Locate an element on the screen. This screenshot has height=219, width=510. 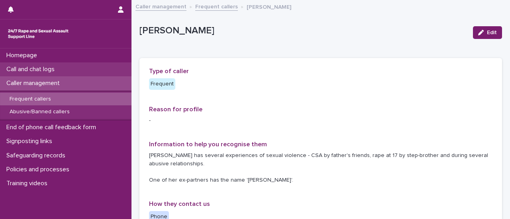
p: Training videos is located at coordinates (28, 184).